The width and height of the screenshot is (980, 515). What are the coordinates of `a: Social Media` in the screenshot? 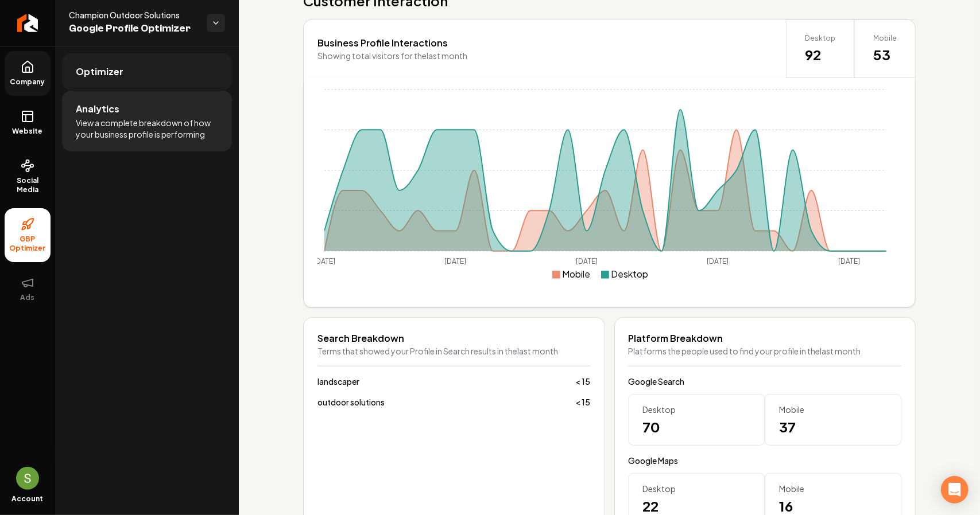 It's located at (28, 177).